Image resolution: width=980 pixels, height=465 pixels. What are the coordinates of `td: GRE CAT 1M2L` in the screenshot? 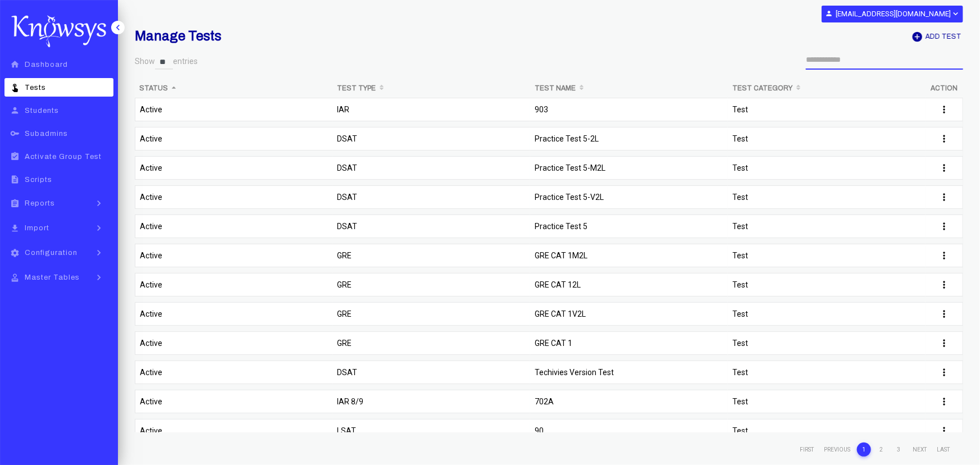 It's located at (629, 258).